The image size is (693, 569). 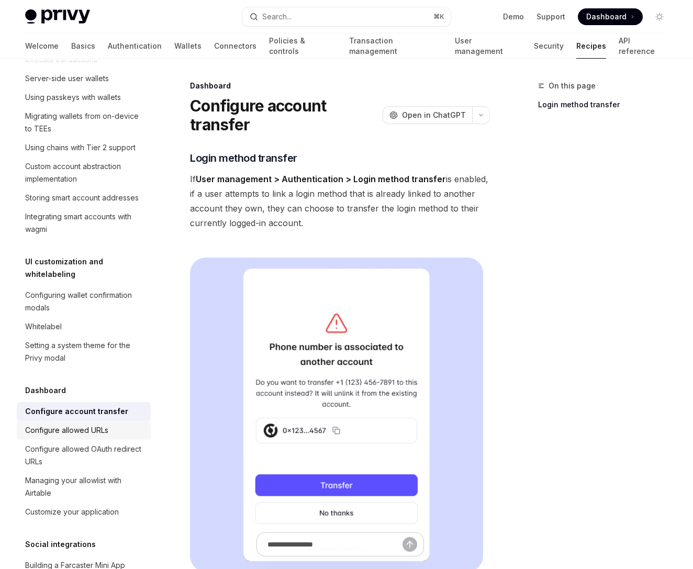 I want to click on a: Configure allowed OAuth redirect URLs, so click(x=84, y=456).